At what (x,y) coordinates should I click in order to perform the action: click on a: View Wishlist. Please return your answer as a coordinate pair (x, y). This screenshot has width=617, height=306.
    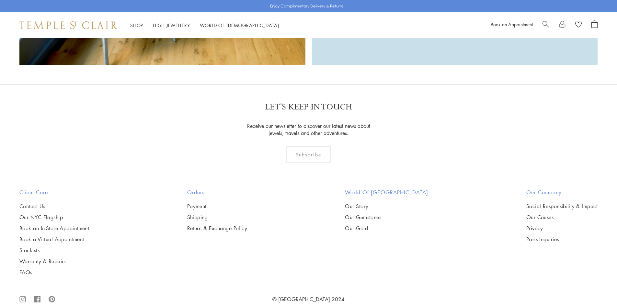
    Looking at the image, I should click on (578, 25).